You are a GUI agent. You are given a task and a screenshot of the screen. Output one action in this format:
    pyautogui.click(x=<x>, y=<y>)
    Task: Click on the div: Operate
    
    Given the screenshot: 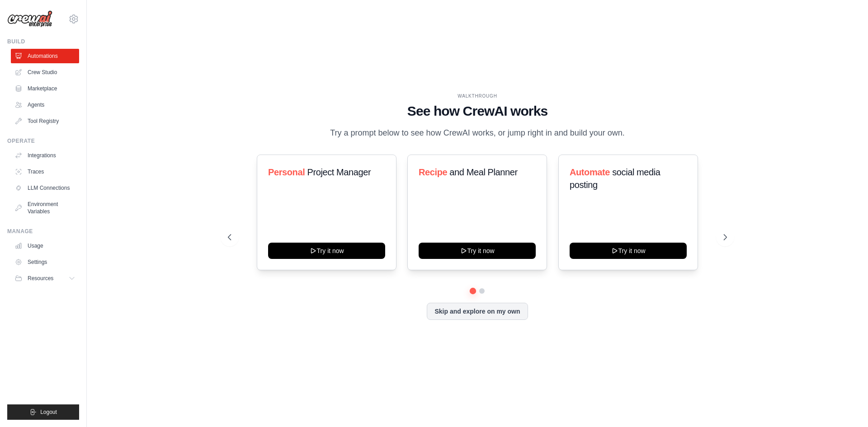 What is the action you would take?
    pyautogui.click(x=43, y=141)
    